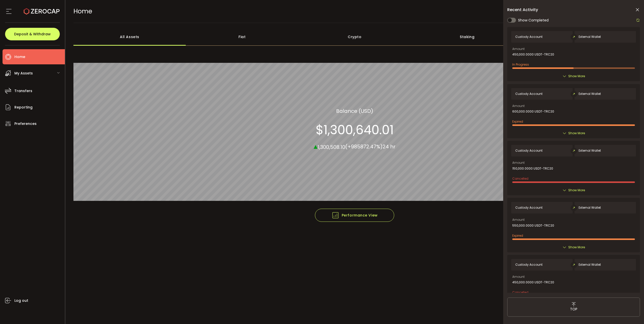 Image resolution: width=644 pixels, height=324 pixels. Describe the element at coordinates (32, 34) in the screenshot. I see `button: Deposit & Withdraw` at that location.